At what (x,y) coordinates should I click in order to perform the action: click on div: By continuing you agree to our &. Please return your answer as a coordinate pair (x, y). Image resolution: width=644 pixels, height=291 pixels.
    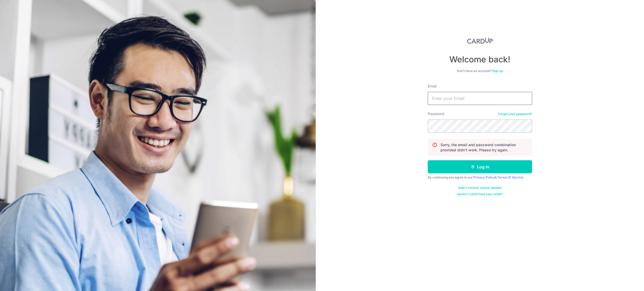
    Looking at the image, I should click on (480, 178).